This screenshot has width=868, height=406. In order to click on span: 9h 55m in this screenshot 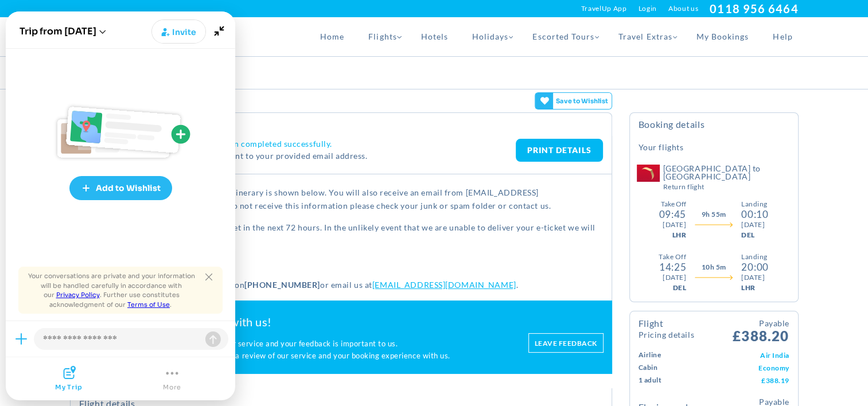, I will do `click(714, 214)`.